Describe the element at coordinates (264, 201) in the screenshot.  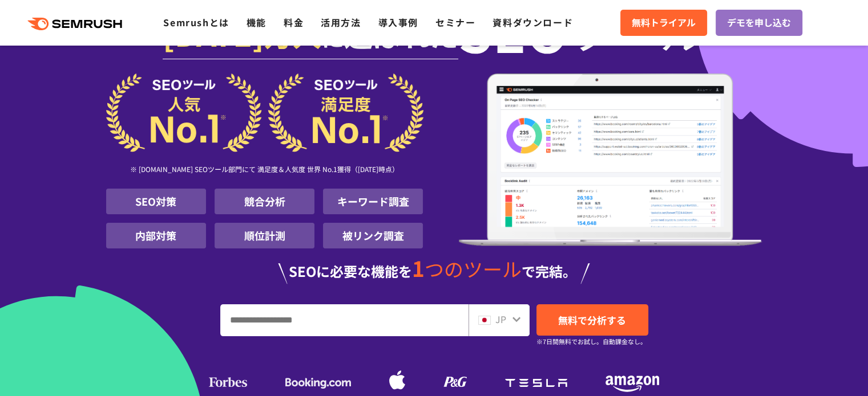
I see `li: 競合分析` at that location.